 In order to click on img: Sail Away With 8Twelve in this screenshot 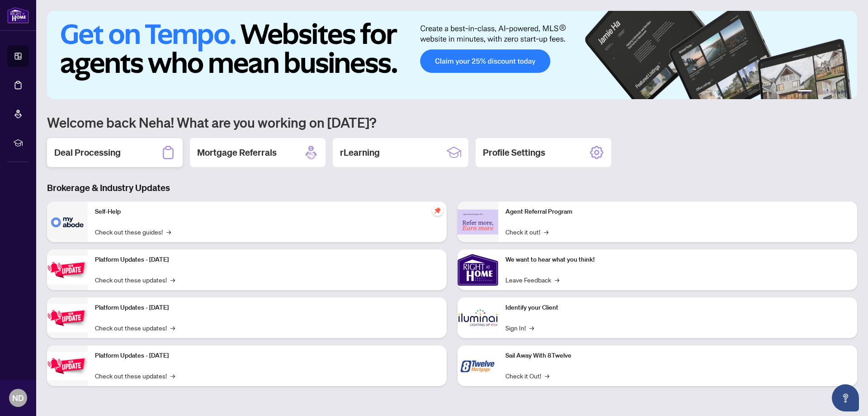, I will do `click(477, 365)`.